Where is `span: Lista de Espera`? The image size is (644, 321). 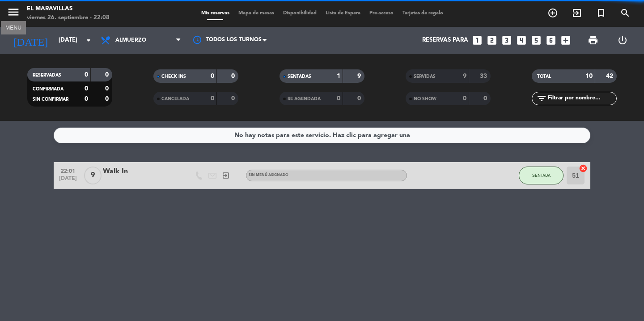 span: Lista de Espera is located at coordinates (343, 13).